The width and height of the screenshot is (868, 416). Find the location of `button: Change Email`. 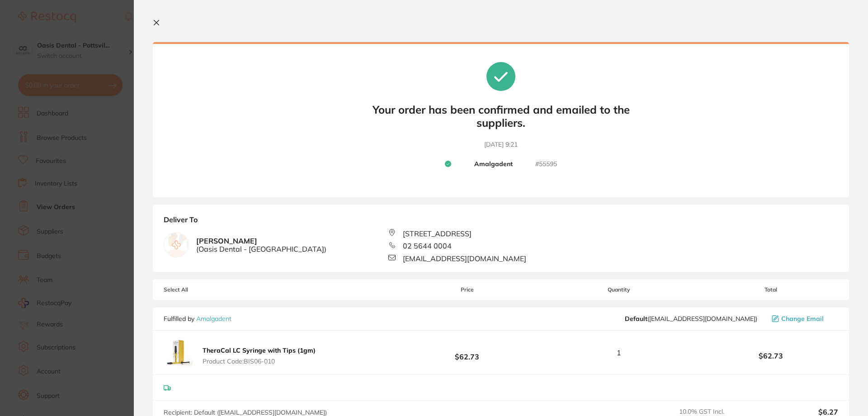

button: Change Email is located at coordinates (804, 318).